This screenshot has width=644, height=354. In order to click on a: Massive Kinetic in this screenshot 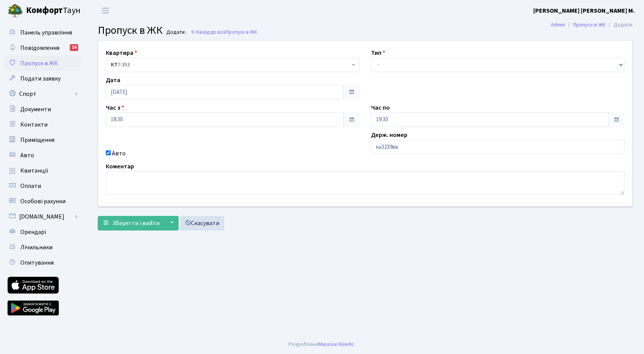, I will do `click(336, 344)`.